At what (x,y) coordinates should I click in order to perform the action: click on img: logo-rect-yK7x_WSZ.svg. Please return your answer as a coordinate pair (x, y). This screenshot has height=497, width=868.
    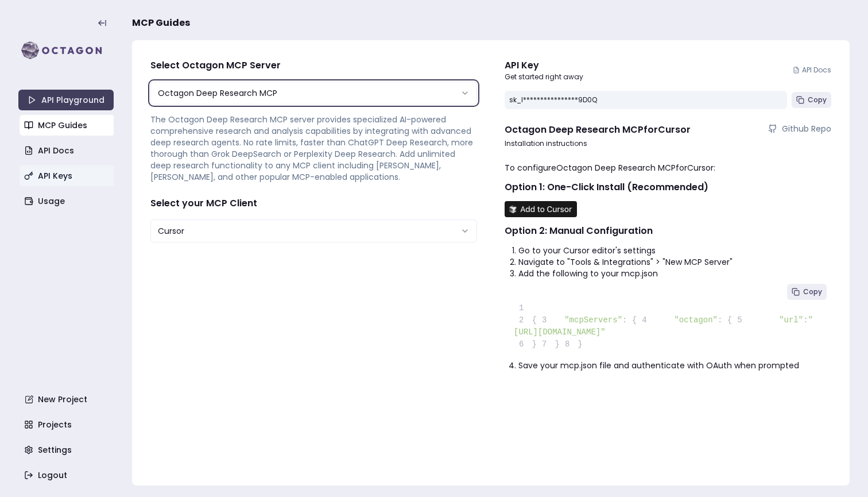
    Looking at the image, I should click on (66, 51).